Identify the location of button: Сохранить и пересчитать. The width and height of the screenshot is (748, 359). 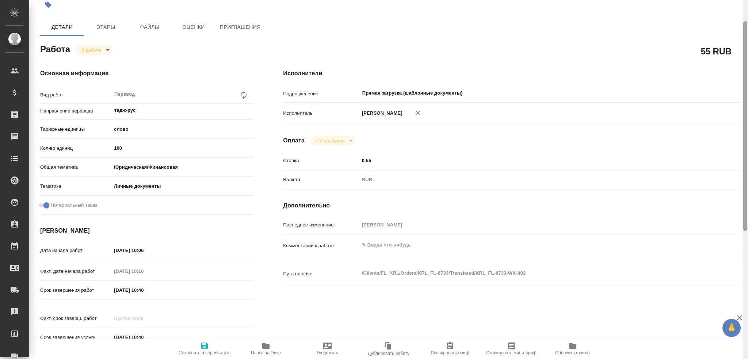
(205, 349).